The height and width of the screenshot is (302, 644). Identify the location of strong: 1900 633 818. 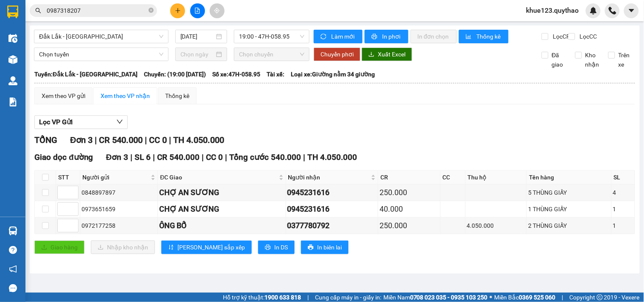
(283, 298).